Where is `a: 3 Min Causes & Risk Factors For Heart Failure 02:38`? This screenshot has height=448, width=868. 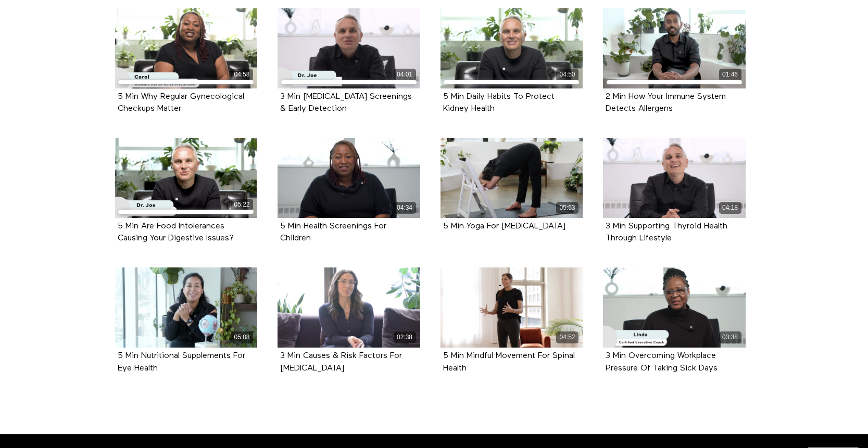
a: 3 Min Causes & Risk Factors For Heart Failure 02:38 is located at coordinates (349, 308).